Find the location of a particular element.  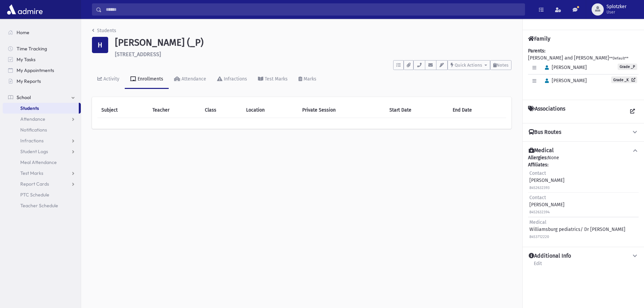

a: Marks is located at coordinates (307, 79).